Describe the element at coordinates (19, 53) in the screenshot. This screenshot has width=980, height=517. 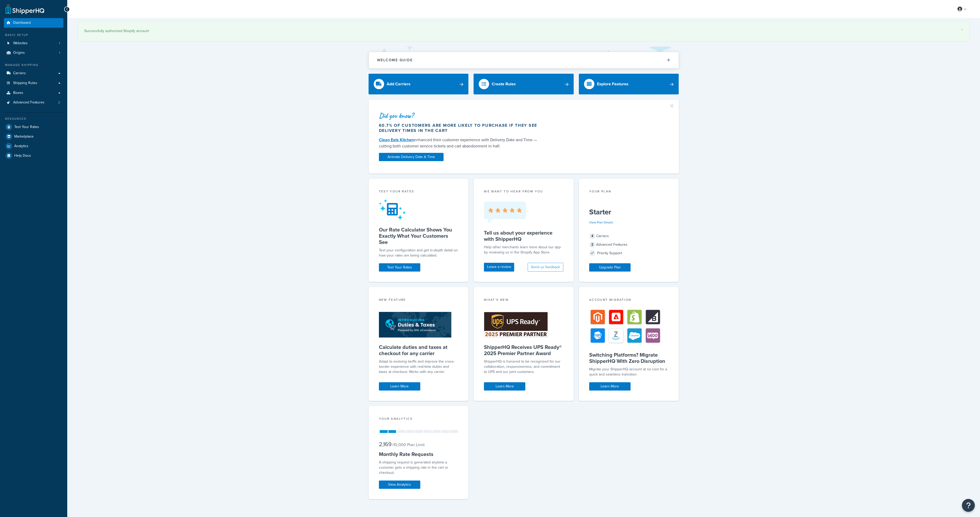
I see `span: Origins` at that location.